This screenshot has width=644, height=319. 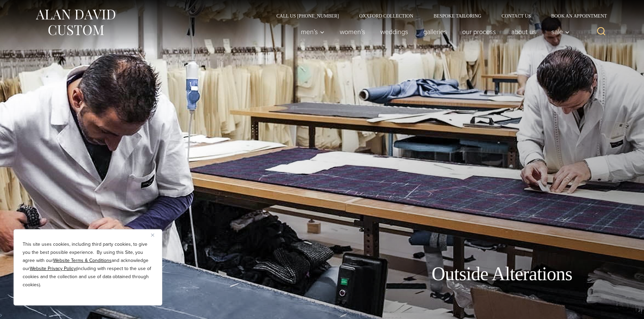 What do you see at coordinates (394, 32) in the screenshot?
I see `a: weddings` at bounding box center [394, 32].